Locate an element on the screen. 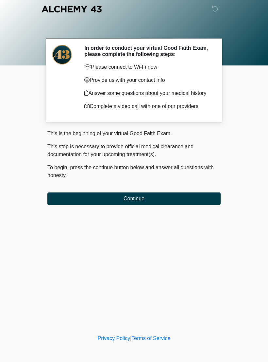  p: To begin, press the continue button below and answer all questions with honesty. is located at coordinates (134, 171).